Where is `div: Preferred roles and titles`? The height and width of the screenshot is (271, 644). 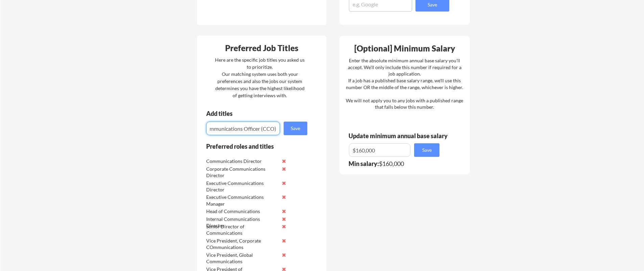
div: Preferred roles and titles is located at coordinates (252, 146).